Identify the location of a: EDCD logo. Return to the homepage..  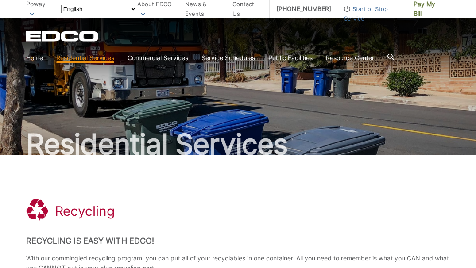
(63, 36).